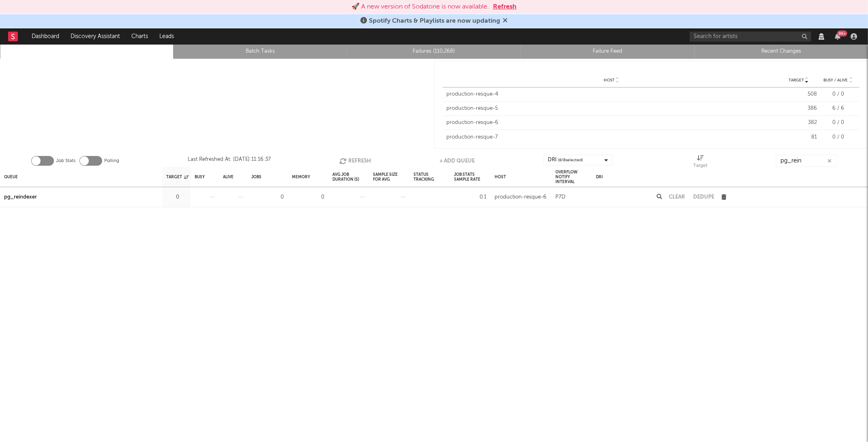 This screenshot has height=442, width=868. I want to click on div: pg_reindexer, so click(20, 198).